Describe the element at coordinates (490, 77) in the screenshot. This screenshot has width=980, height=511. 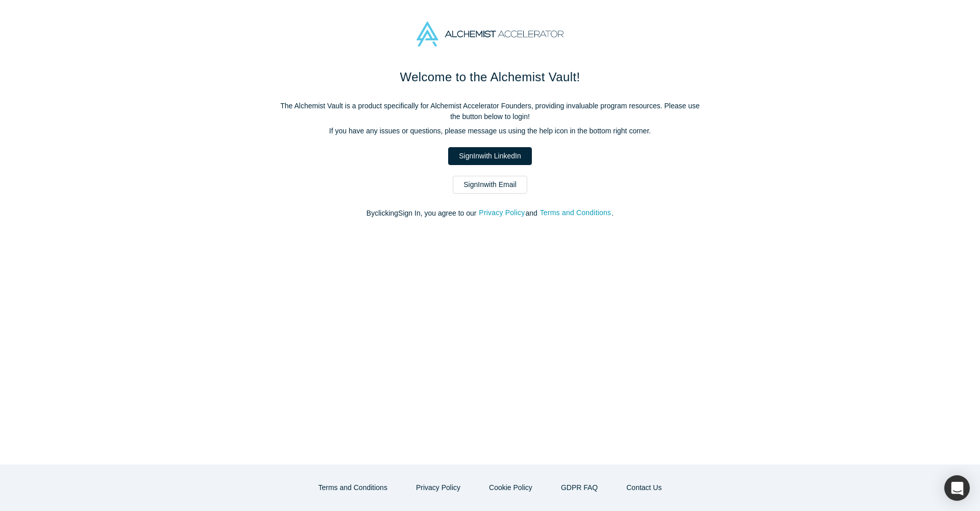
I see `h1: Welcome to the Alchemist Vault!` at that location.